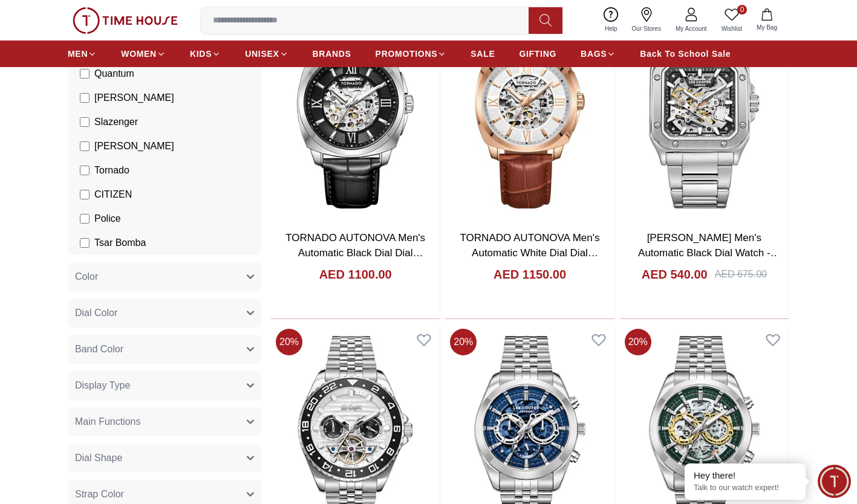  What do you see at coordinates (165, 313) in the screenshot?
I see `button: Dial Color` at bounding box center [165, 313].